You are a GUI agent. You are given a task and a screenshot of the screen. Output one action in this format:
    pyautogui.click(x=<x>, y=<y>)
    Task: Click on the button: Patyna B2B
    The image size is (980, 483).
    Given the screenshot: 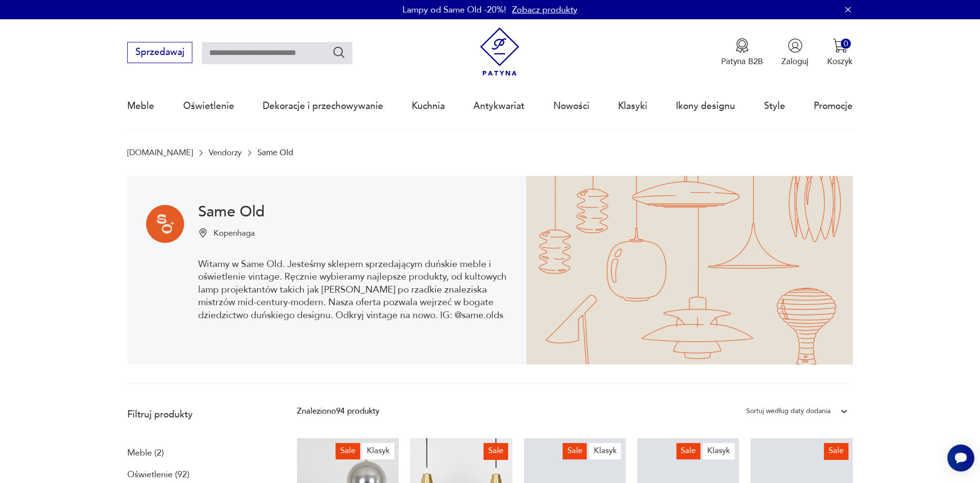 What is the action you would take?
    pyautogui.click(x=742, y=52)
    